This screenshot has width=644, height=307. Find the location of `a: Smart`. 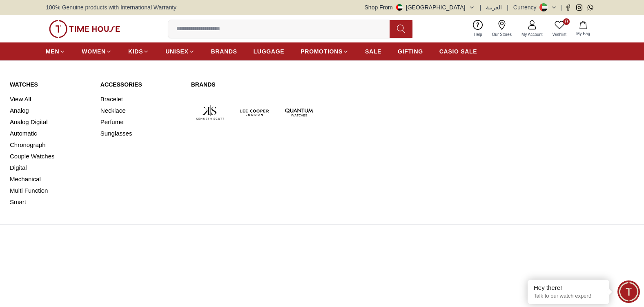

a: Smart is located at coordinates (50, 202).